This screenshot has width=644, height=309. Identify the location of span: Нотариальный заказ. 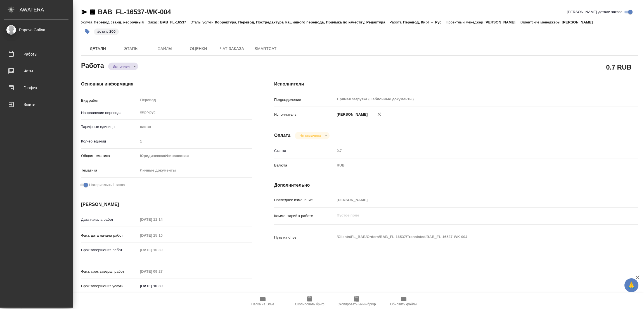
(107, 185).